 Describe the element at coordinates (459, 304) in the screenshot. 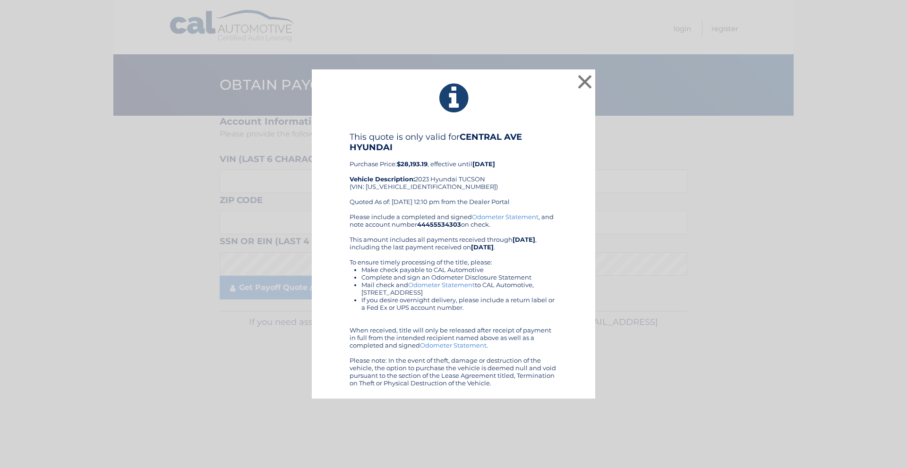

I see `li: If you desire overnight delivery, please include a return label or a Fed Ex or UPS account number.` at that location.